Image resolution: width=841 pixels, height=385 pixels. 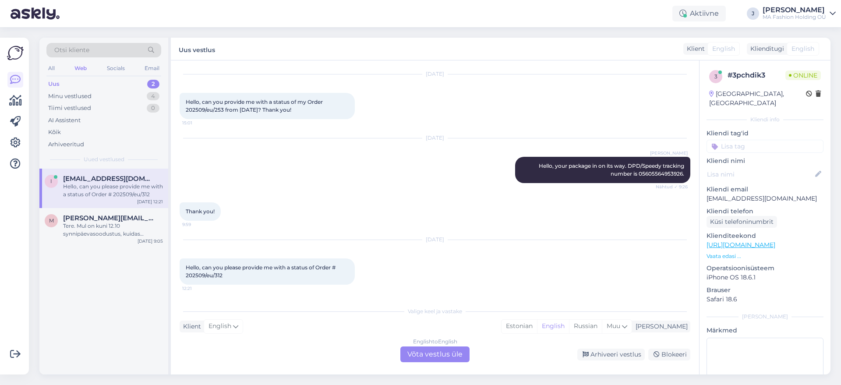 I want to click on div: English, so click(x=553, y=326).